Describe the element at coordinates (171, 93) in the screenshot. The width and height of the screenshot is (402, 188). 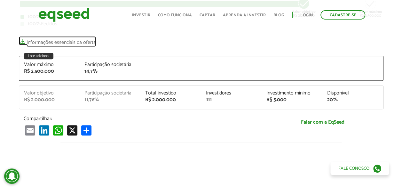
I see `div: Total investido` at that location.